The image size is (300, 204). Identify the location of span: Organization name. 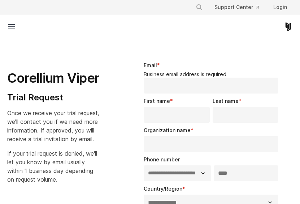
(167, 130).